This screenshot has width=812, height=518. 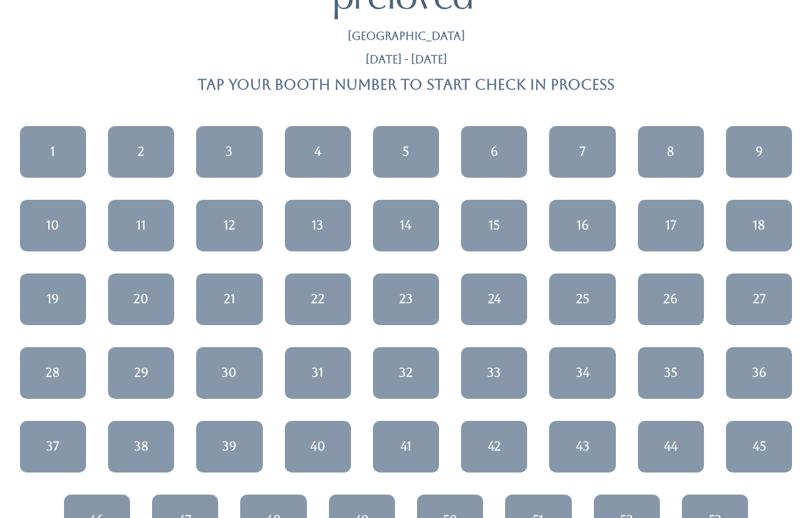 I want to click on a: 23, so click(x=406, y=299).